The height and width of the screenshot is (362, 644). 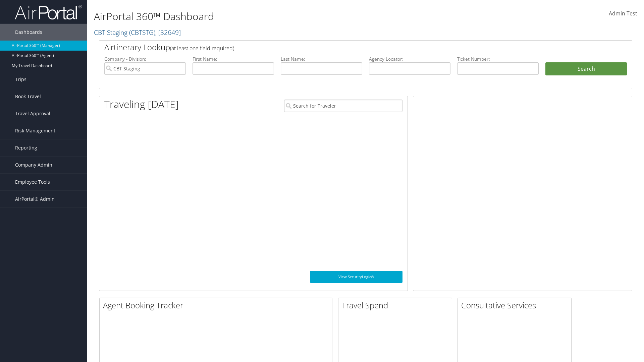 I want to click on img: airportal-logo.png, so click(x=48, y=12).